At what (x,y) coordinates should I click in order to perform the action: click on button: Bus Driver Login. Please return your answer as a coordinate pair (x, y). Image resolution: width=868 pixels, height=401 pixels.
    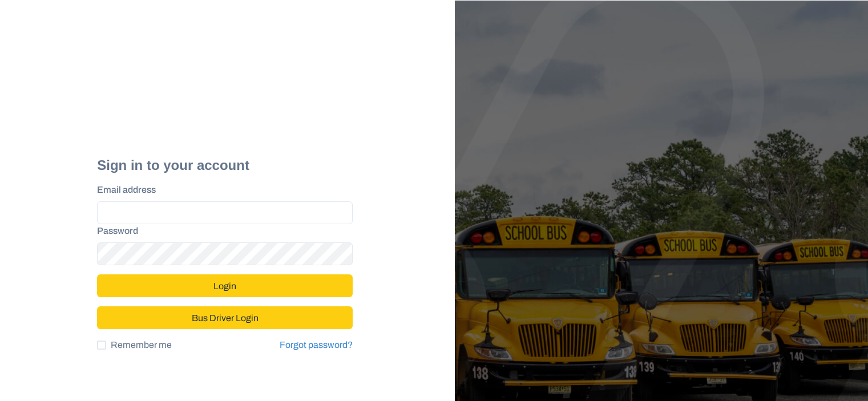
    Looking at the image, I should click on (225, 318).